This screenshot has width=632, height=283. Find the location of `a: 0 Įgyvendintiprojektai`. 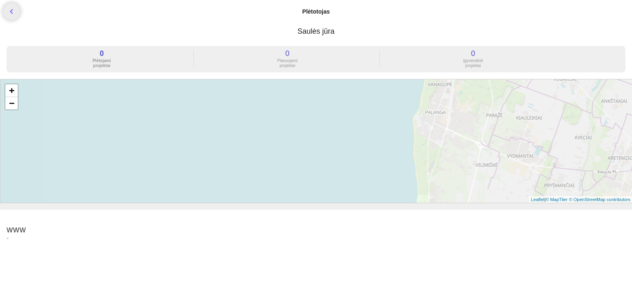

a: 0 Įgyvendintiprojektai is located at coordinates (473, 65).